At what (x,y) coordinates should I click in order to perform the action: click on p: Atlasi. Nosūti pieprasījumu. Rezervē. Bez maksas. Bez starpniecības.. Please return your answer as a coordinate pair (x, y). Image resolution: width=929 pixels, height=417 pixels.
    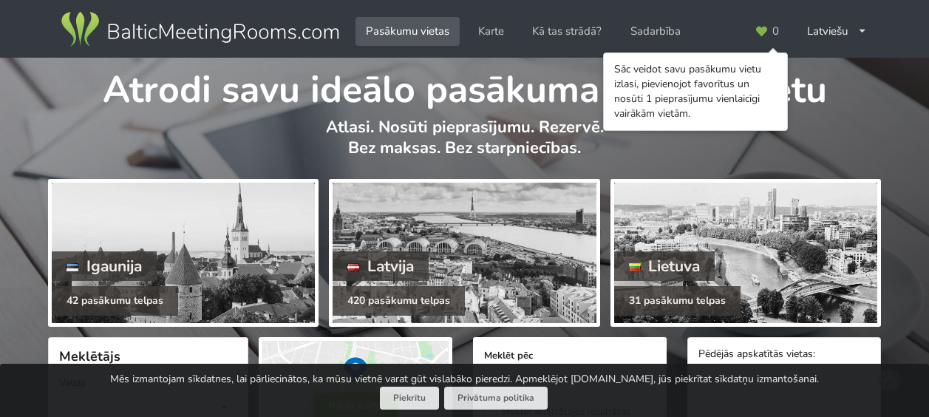
    Looking at the image, I should click on (464, 145).